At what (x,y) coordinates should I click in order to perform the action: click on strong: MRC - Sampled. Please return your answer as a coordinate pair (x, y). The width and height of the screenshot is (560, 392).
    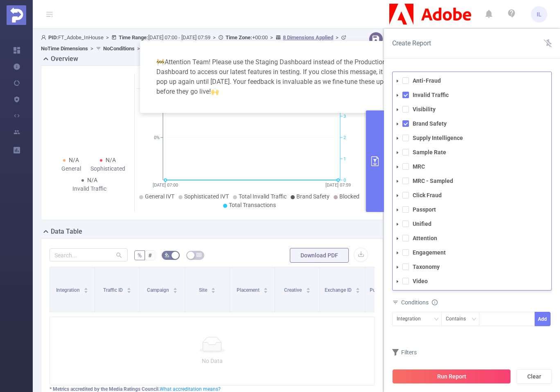
    Looking at the image, I should click on (433, 181).